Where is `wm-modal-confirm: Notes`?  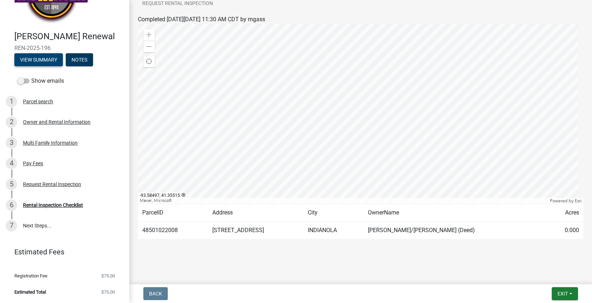
wm-modal-confirm: Notes is located at coordinates (79, 60).